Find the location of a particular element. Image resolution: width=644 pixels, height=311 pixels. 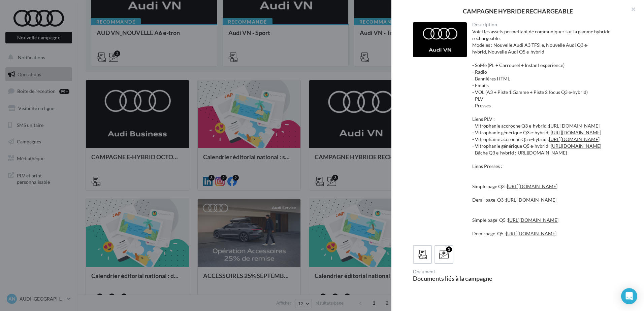

div: Document is located at coordinates (465, 271).